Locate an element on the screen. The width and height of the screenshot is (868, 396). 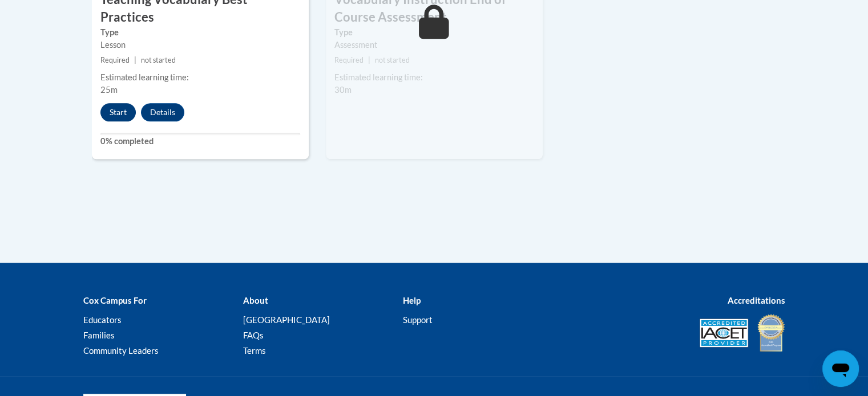
b: Help is located at coordinates (411, 301).